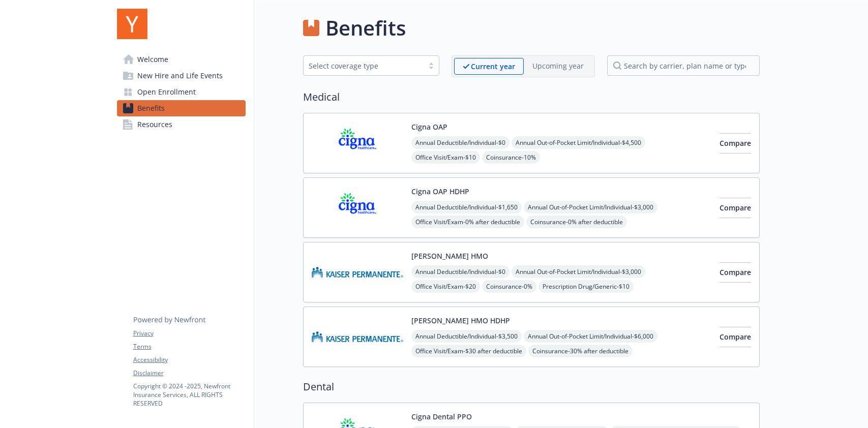 Image resolution: width=868 pixels, height=428 pixels. Describe the element at coordinates (189, 373) in the screenshot. I see `a: Disclaimer` at that location.